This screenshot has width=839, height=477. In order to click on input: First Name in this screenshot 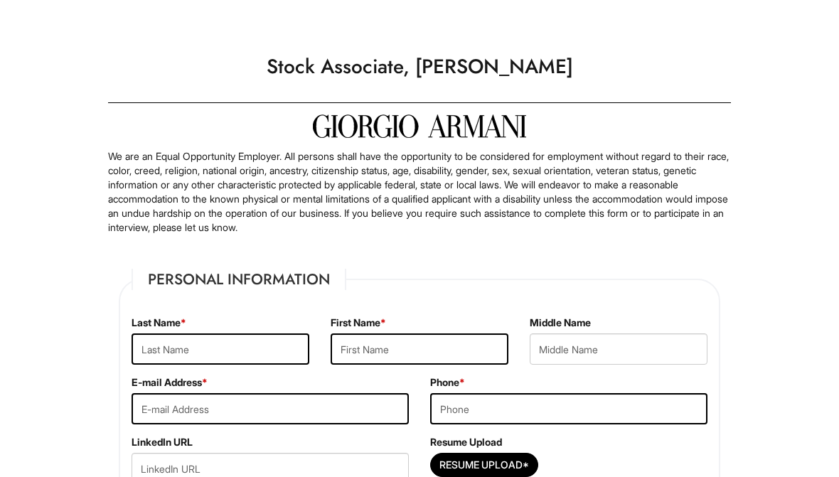, I will do `click(419, 349)`.